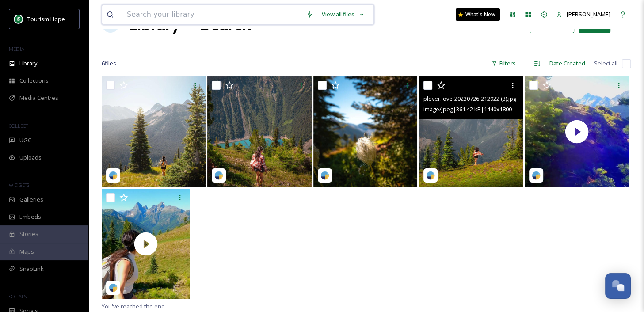 The image size is (644, 312). What do you see at coordinates (567, 63) in the screenshot?
I see `div: Date Created` at bounding box center [567, 63].